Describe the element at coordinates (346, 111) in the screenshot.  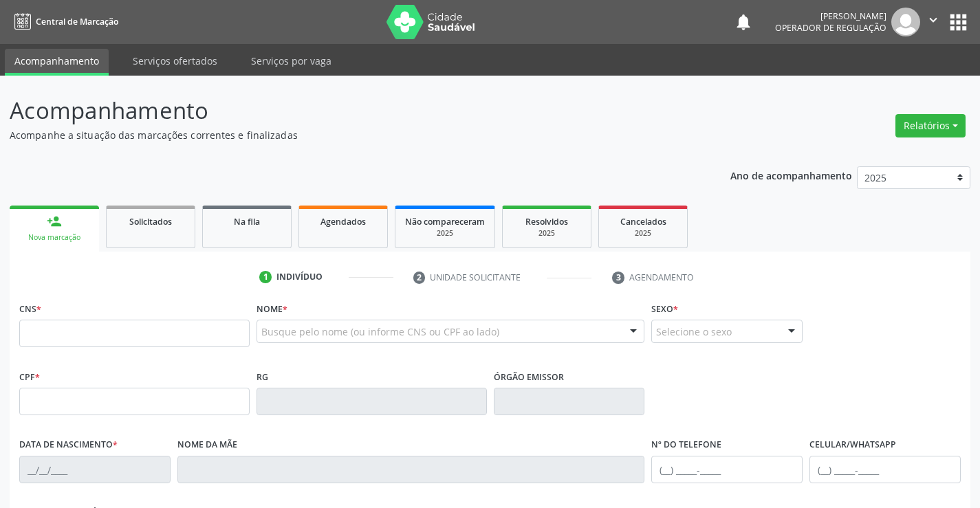
I see `p: Acompanhamento` at that location.